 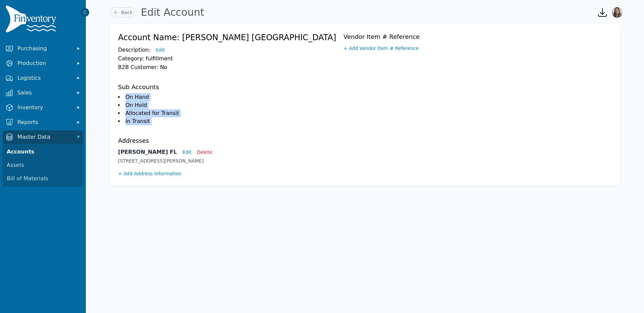 I want to click on span: Purchasing, so click(x=44, y=49).